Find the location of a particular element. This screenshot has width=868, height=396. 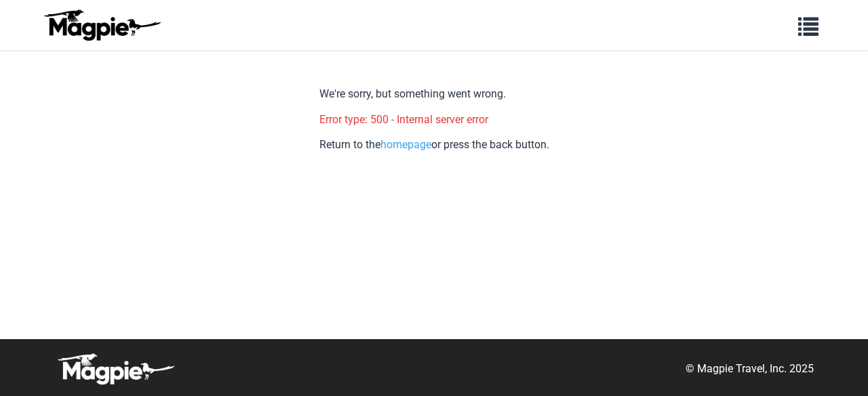

a: homepage is located at coordinates (406, 144).